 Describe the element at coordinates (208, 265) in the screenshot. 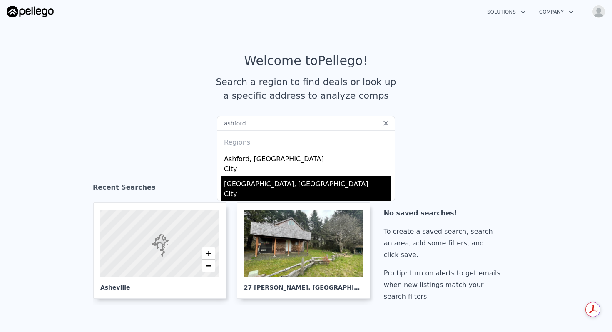

I see `a: Zoom out` at that location.